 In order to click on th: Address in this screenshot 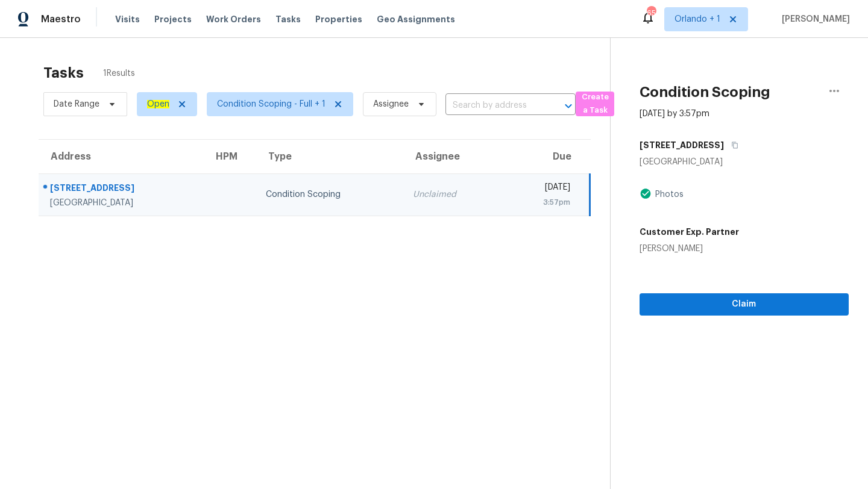, I will do `click(121, 156)`.